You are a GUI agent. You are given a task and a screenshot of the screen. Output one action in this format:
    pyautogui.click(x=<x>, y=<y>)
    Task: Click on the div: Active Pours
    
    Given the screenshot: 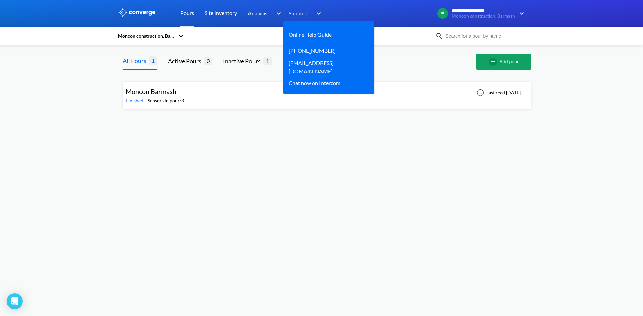 What is the action you would take?
    pyautogui.click(x=186, y=61)
    